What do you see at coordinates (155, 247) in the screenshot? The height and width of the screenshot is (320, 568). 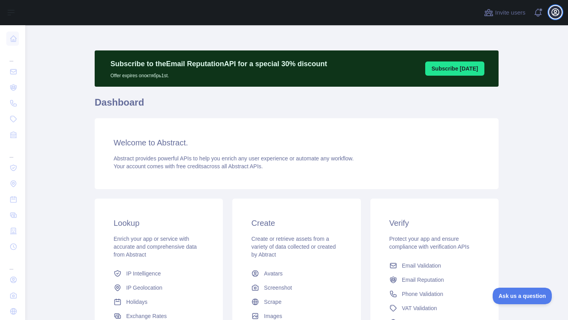 I see `span: Enrich your app or service with accurate and comprehensive data from Abstract` at bounding box center [155, 247].